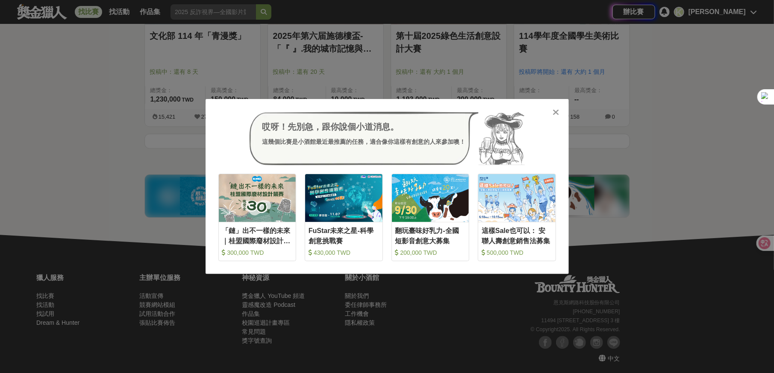 The width and height of the screenshot is (774, 373). What do you see at coordinates (364, 127) in the screenshot?
I see `div: 哎呀！先別急，跟你說個小道消息。` at bounding box center [364, 127].